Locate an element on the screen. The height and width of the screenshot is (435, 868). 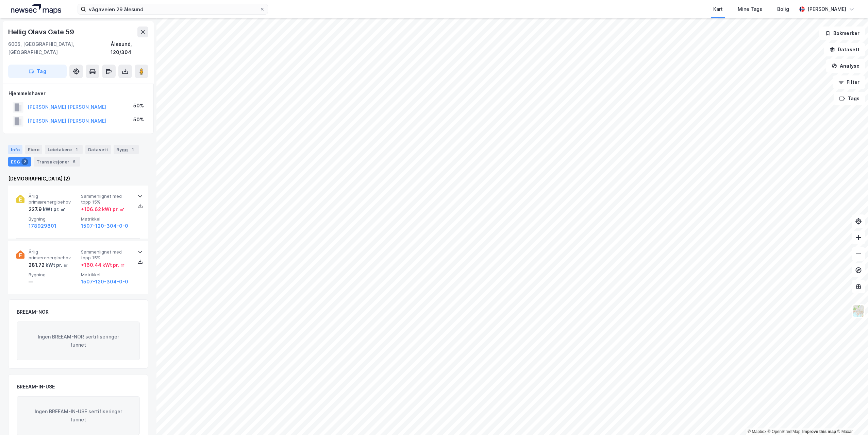
div: 2 is located at coordinates (25, 162).